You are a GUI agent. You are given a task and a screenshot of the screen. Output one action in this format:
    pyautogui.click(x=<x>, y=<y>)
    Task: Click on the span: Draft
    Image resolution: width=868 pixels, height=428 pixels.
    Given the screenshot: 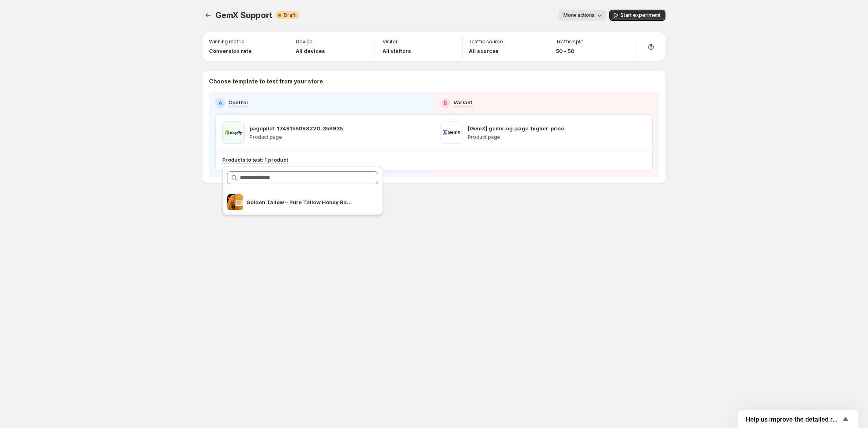 What is the action you would take?
    pyautogui.click(x=289, y=15)
    